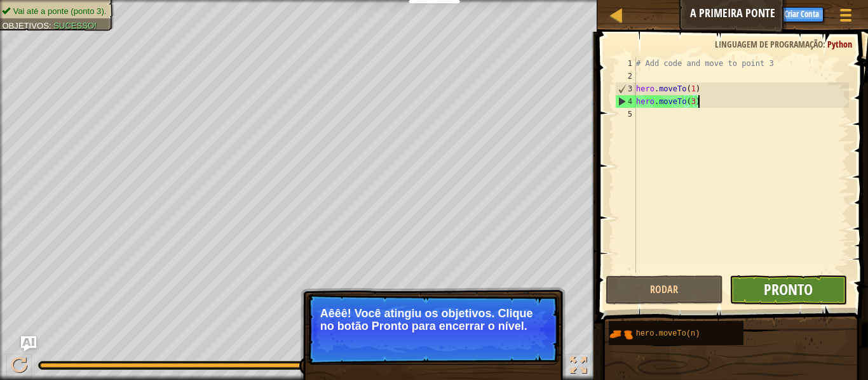  Describe the element at coordinates (25, 25) in the screenshot. I see `span: Objetivos` at that location.